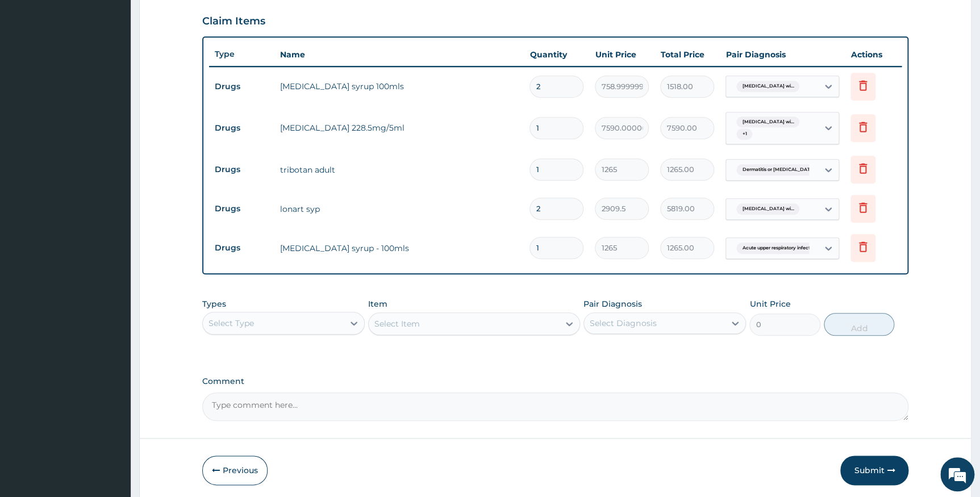 This screenshot has width=980, height=497. What do you see at coordinates (242, 54) in the screenshot?
I see `th: Type` at bounding box center [242, 54].